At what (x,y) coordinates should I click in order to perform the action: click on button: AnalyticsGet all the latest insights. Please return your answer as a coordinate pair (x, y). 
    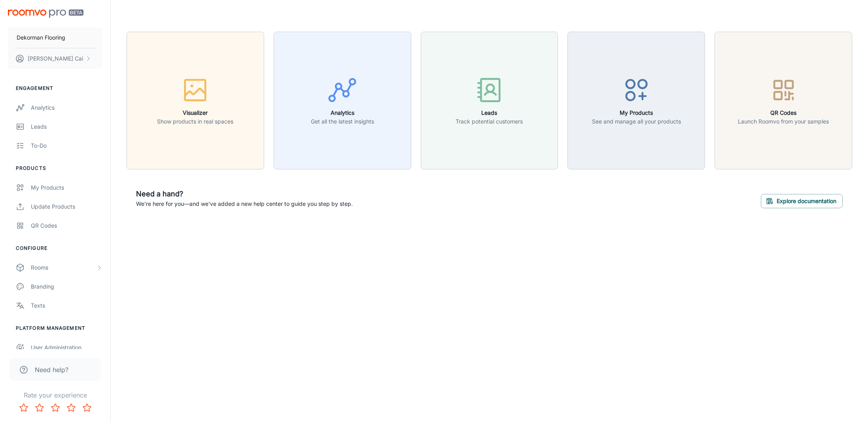
    Looking at the image, I should click on (343, 101).